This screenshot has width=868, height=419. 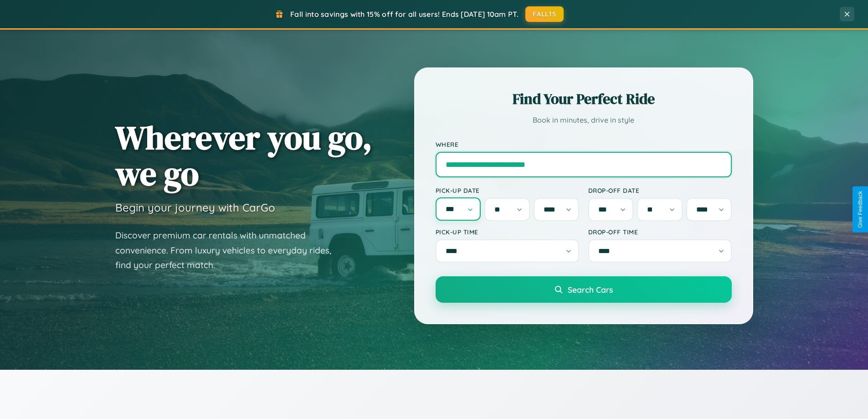 What do you see at coordinates (660, 232) in the screenshot?
I see `label: Drop-off Time` at bounding box center [660, 232].